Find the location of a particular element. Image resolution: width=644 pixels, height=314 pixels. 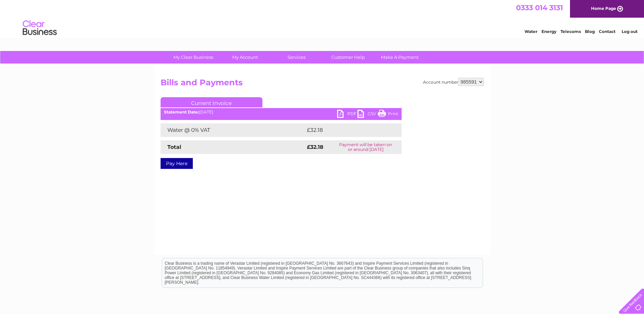

a: Energy is located at coordinates (549, 31).